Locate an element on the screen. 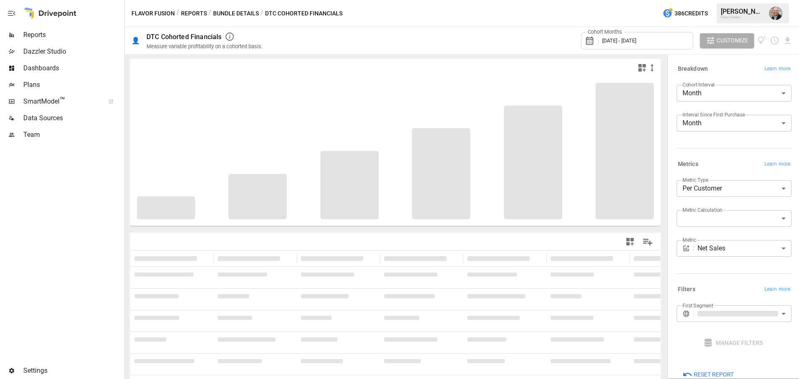 The height and width of the screenshot is (379, 799). span: ™ is located at coordinates (62, 100).